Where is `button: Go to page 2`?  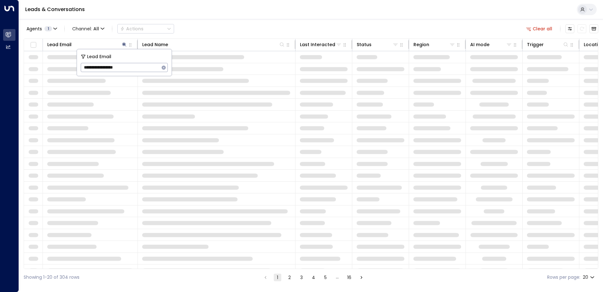 button: Go to page 2 is located at coordinates (290, 277).